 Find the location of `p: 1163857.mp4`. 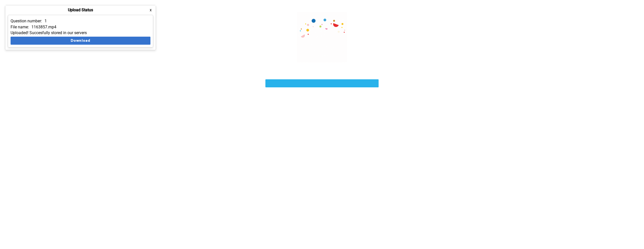

p: 1163857.mp4 is located at coordinates (44, 27).